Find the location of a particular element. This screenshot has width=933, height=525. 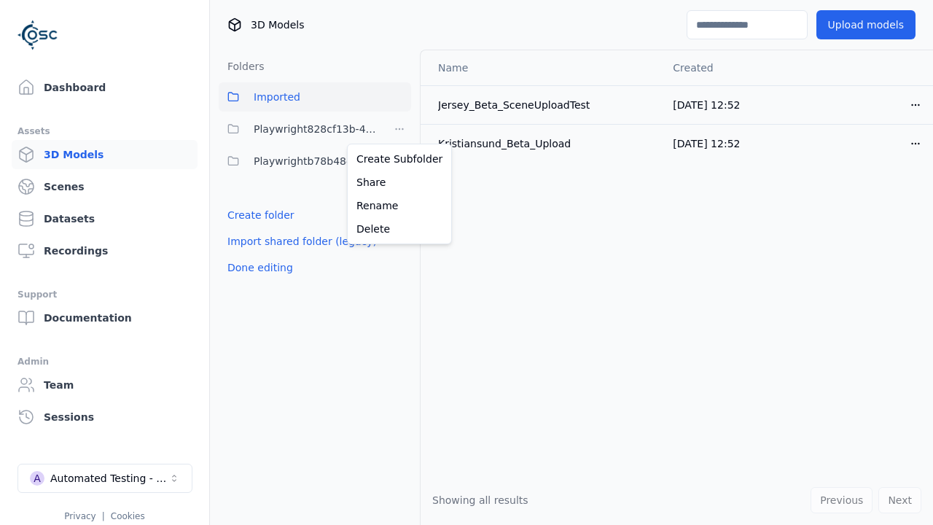

a: Share is located at coordinates (399, 182).